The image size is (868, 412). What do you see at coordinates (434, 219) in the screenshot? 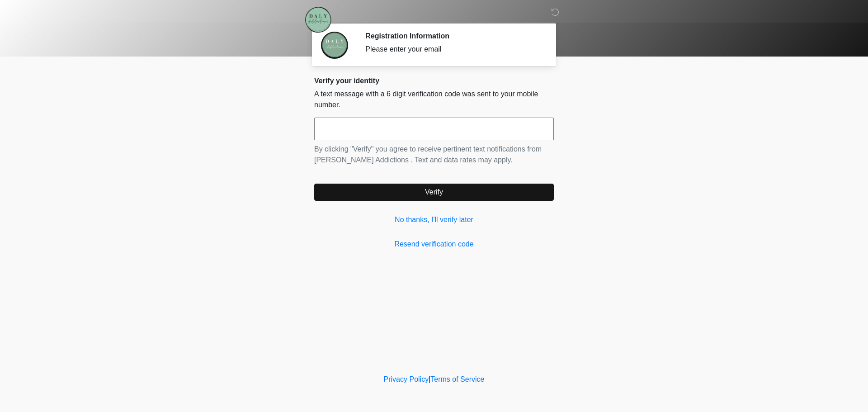
I see `a: No thanks, I'll verify later` at bounding box center [434, 219].